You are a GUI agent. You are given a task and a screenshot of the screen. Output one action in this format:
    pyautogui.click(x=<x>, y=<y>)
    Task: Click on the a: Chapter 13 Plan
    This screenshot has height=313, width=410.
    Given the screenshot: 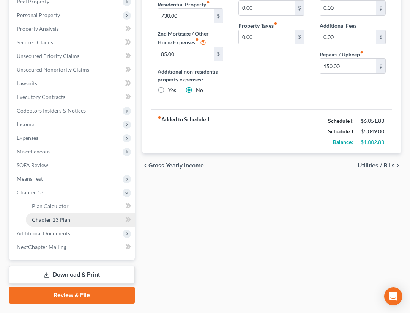 What is the action you would take?
    pyautogui.click(x=80, y=220)
    